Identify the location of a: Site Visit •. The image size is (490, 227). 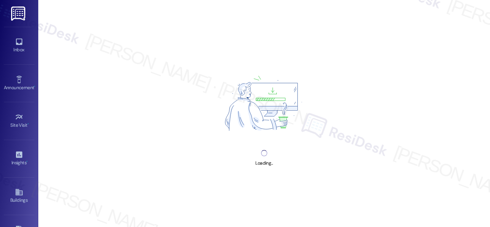
(19, 121).